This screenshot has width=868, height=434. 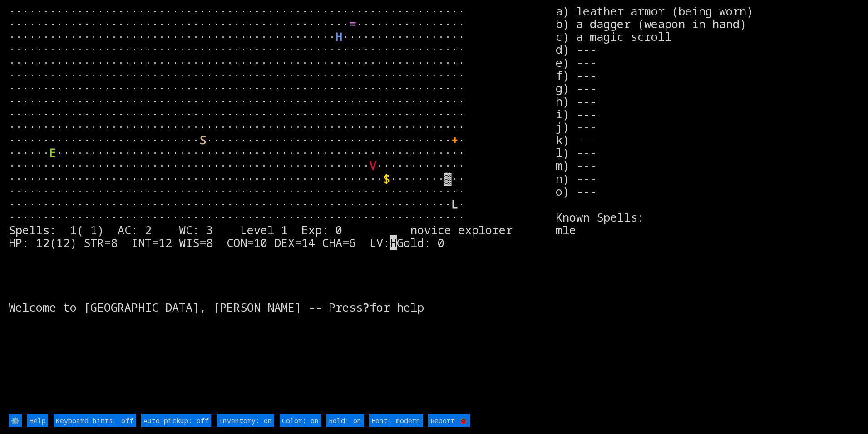 I want to click on stats: a) leather armor (being worn) b) a dagger (weapon in hand) c) a magic scroll d) --- e) --- f) ---..., so click(x=708, y=208).